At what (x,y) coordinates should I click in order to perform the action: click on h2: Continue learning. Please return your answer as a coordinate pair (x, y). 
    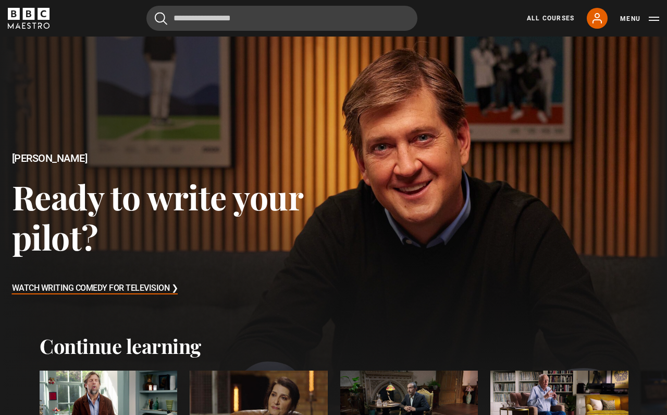
    Looking at the image, I should click on (334, 346).